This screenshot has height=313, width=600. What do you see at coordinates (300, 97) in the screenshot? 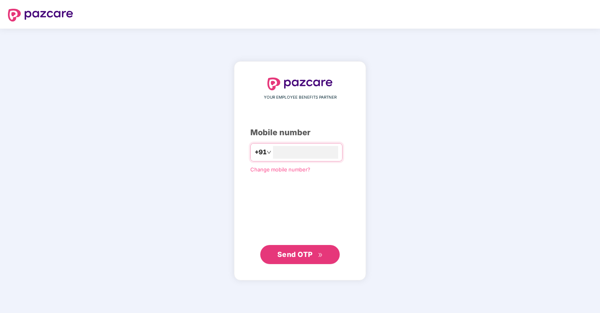
I see `span: YOUR EMPLOYEE BENEFITS PARTNER` at bounding box center [300, 97].